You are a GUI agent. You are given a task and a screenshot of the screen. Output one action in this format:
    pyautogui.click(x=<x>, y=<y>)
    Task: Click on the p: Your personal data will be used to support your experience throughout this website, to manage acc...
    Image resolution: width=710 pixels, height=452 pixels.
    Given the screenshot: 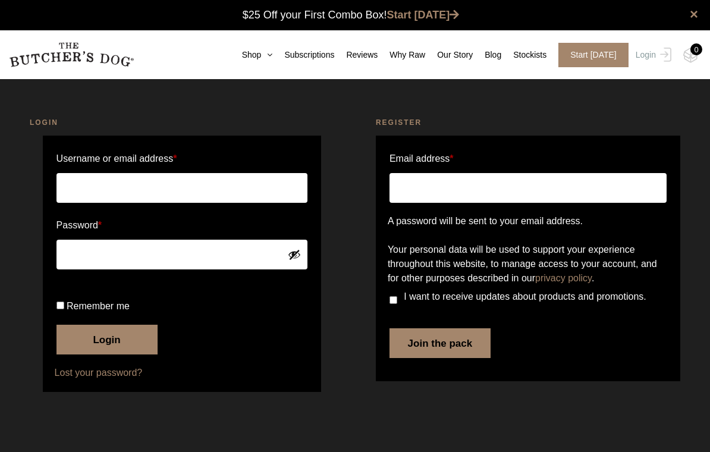 What is the action you would take?
    pyautogui.click(x=528, y=264)
    